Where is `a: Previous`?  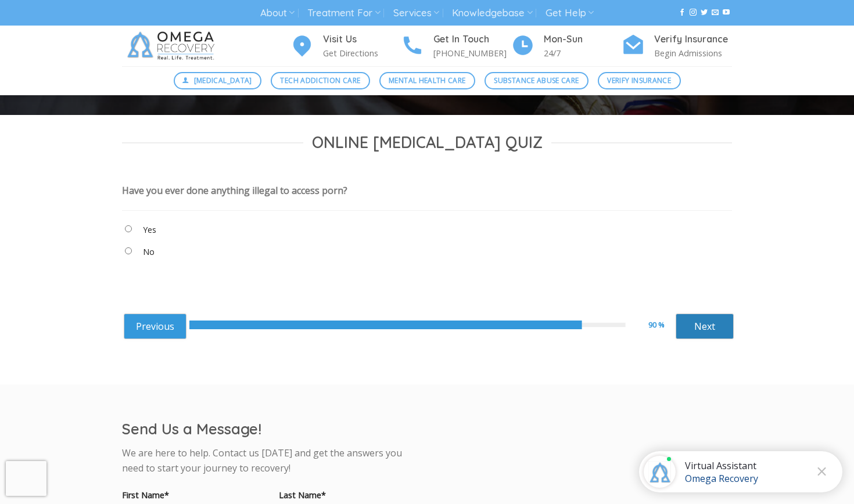 a: Previous is located at coordinates (155, 326).